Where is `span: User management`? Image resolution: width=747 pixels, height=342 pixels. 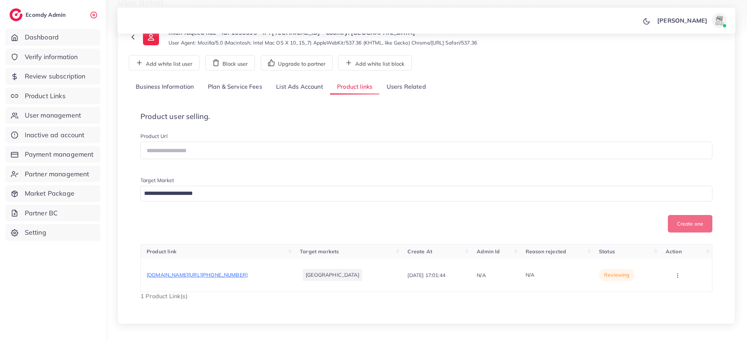 span: User management is located at coordinates (53, 115).